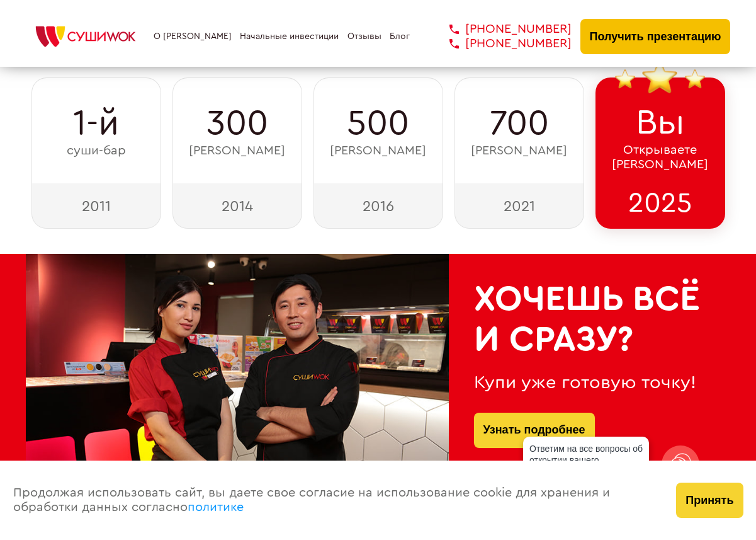 The height and width of the screenshot is (540, 756). Describe the element at coordinates (535, 430) in the screenshot. I see `a: Узнать подробнее` at that location.